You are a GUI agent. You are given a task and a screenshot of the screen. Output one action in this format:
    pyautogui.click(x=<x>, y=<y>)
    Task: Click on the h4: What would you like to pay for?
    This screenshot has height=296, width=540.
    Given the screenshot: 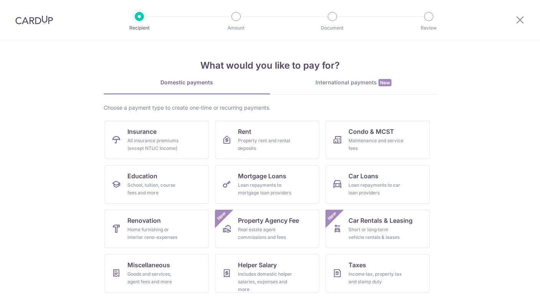 What is the action you would take?
    pyautogui.click(x=270, y=66)
    